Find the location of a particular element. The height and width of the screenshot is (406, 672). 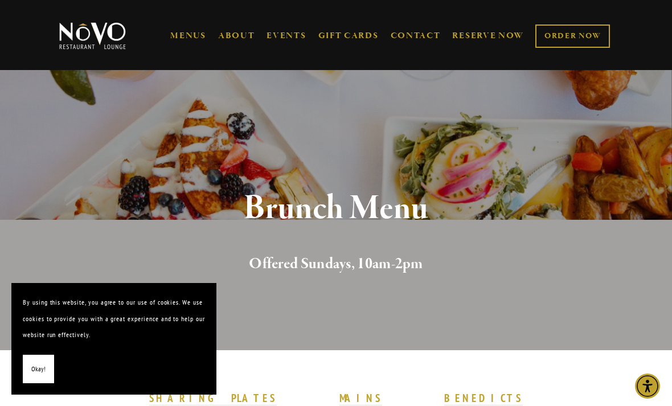

strong: MAINS is located at coordinates (361, 398).